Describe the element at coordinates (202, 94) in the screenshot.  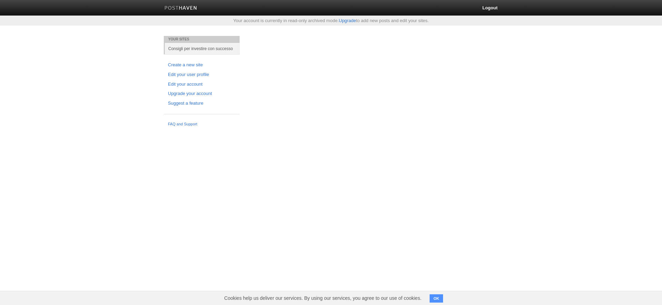
I see `a: Upgrade your account` at that location.